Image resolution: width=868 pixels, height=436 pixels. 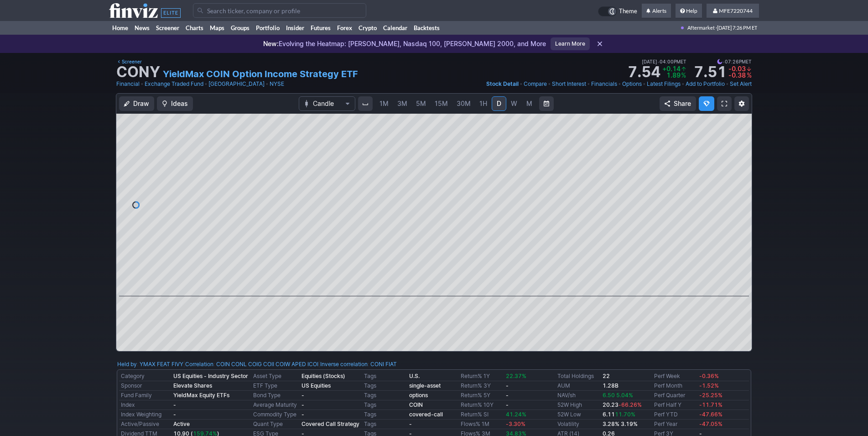 What do you see at coordinates (741, 84) in the screenshot?
I see `a: Set Alert` at bounding box center [741, 84].